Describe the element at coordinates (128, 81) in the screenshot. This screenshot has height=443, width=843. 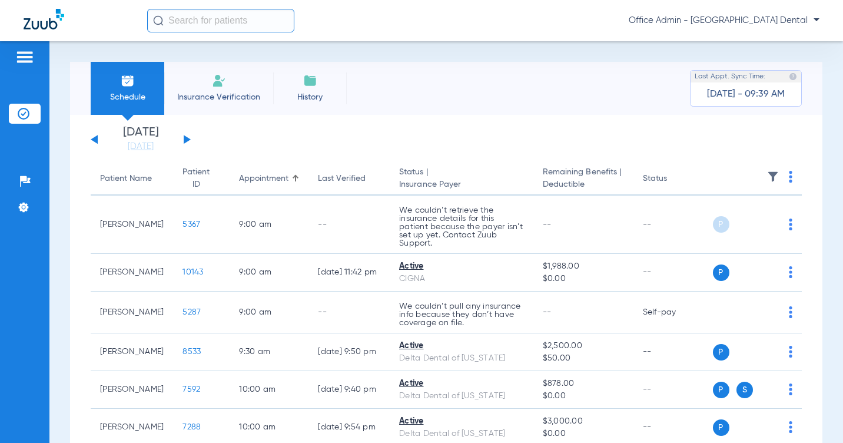
I see `img: Schedule` at that location.